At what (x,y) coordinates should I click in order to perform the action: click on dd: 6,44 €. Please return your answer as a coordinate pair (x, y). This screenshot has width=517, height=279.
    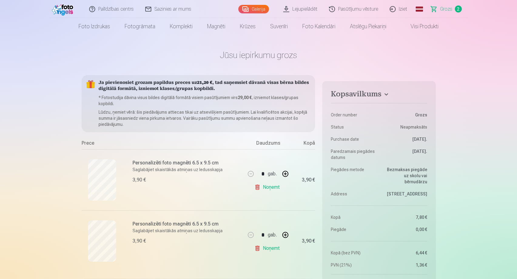
    Looking at the image, I should click on (405, 252).